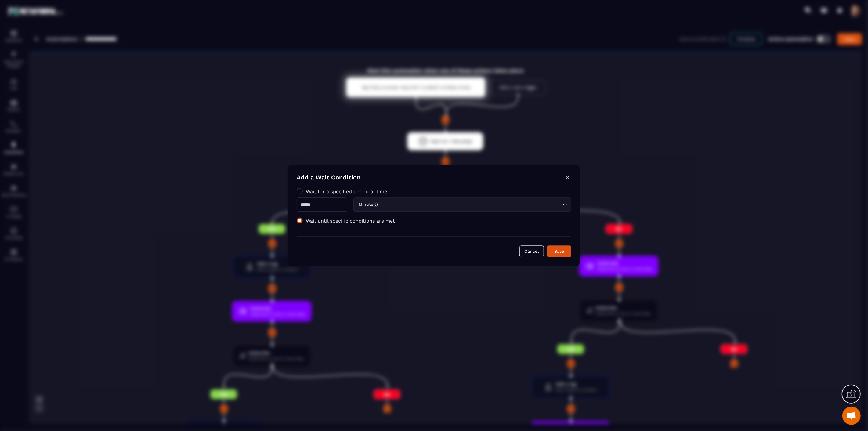 This screenshot has width=868, height=431. What do you see at coordinates (329, 179) in the screenshot?
I see `h4: Add a Wait Condition` at bounding box center [329, 179].